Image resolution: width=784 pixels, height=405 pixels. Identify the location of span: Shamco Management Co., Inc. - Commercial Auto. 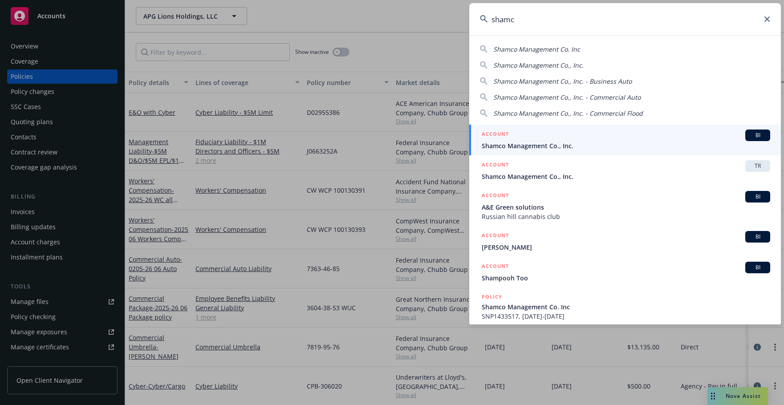
(567, 97).